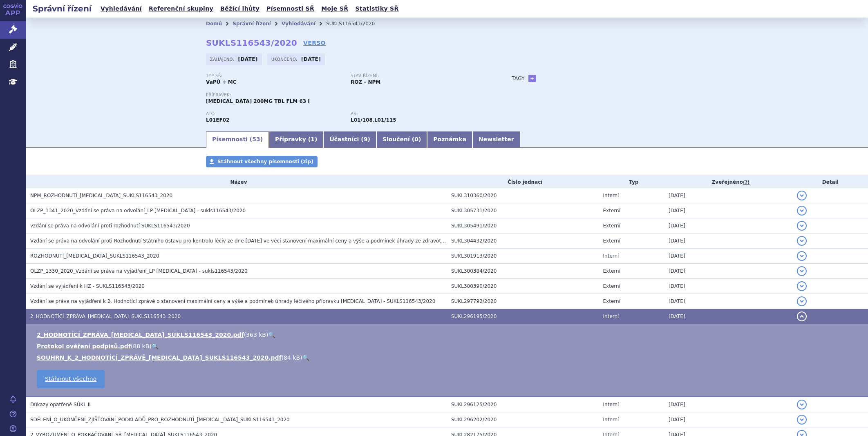 Image resolution: width=868 pixels, height=436 pixels. Describe the element at coordinates (255, 139) in the screenshot. I see `span: 53` at that location.